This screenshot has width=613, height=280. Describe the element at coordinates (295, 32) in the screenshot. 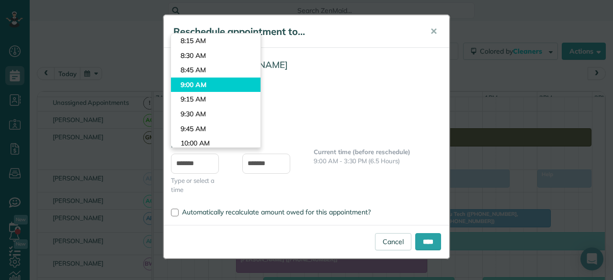

I see `h5: Reschedule appointment to...` at that location.